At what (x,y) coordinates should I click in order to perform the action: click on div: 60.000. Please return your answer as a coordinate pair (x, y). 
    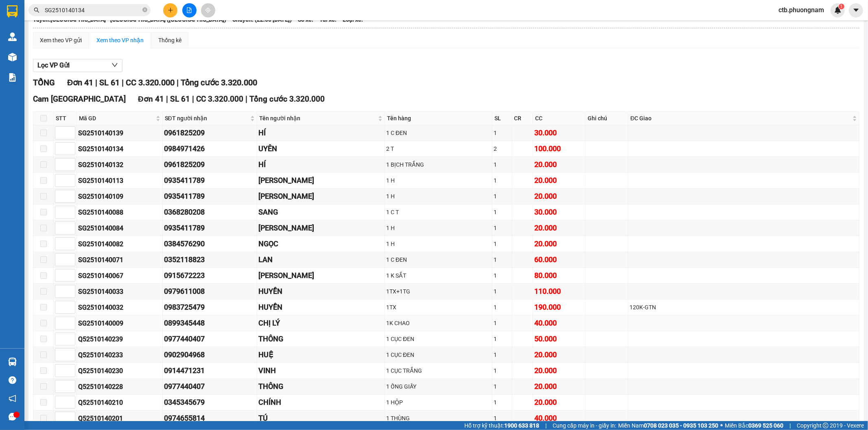
    Looking at the image, I should click on (559, 260).